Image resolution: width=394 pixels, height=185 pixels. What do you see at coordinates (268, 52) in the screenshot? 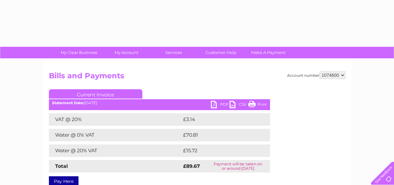
I see `a: Make A Payment` at bounding box center [268, 52].